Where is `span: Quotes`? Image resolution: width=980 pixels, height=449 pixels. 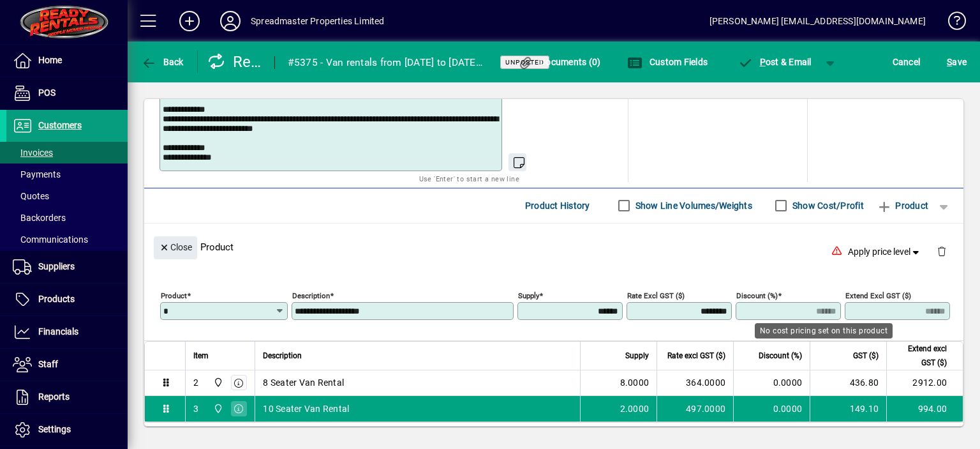
span: Quotes is located at coordinates (30, 196).